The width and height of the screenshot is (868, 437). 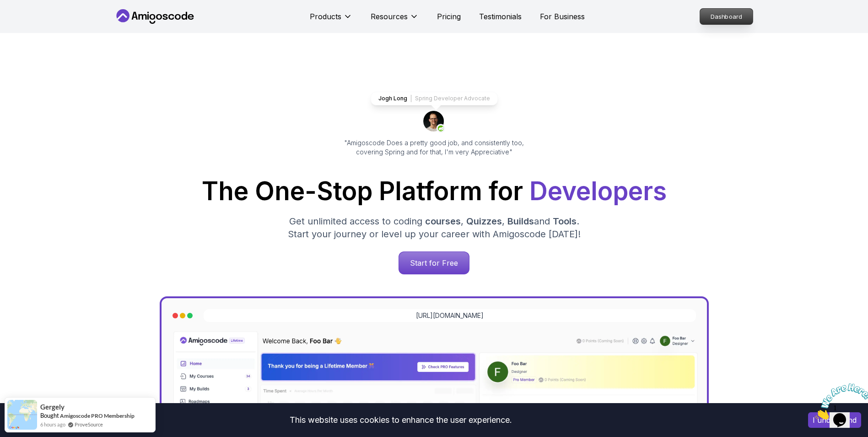 I want to click on span: Bought, so click(x=50, y=415).